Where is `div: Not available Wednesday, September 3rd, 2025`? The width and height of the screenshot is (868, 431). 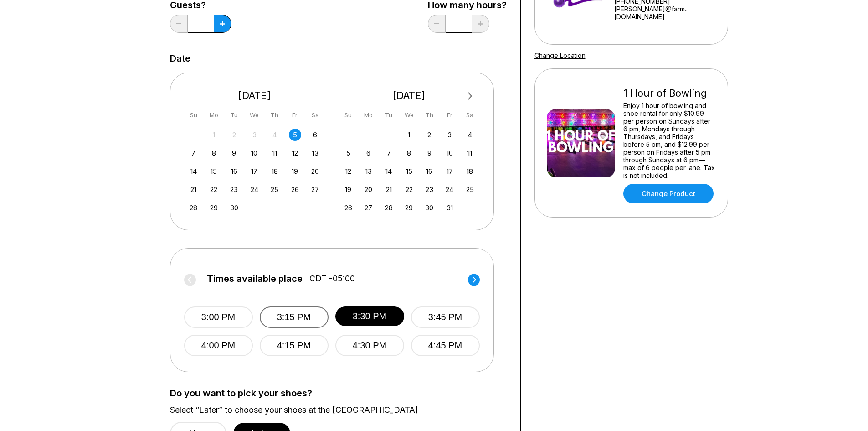 div: Not available Wednesday, September 3rd, 2025 is located at coordinates (254, 135).